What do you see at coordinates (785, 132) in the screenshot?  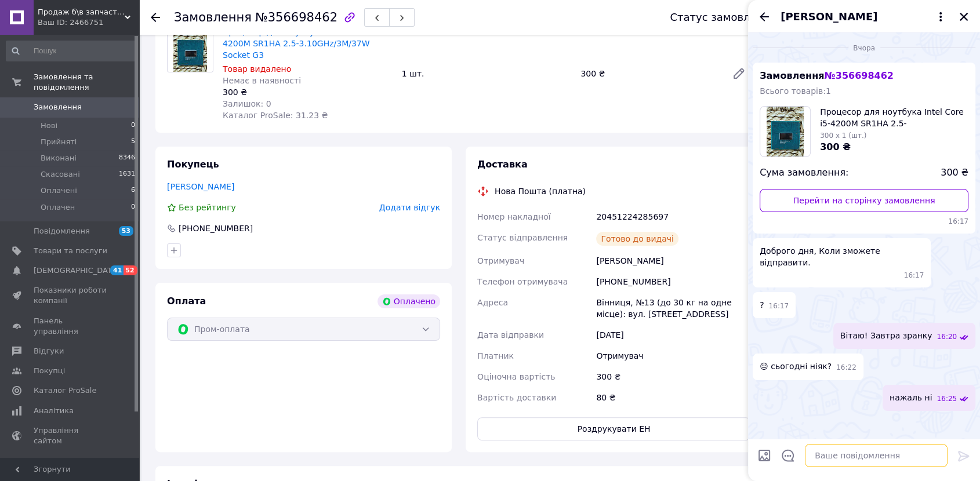 I see `img: 6762149687_w160_h160_protsesor-dlya-noutbuka.jpg` at bounding box center [785, 132].